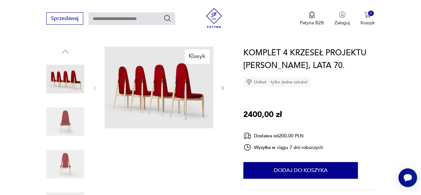 This screenshot has width=421, height=195. What do you see at coordinates (65, 19) in the screenshot?
I see `a: Sprzedawaj` at bounding box center [65, 19].